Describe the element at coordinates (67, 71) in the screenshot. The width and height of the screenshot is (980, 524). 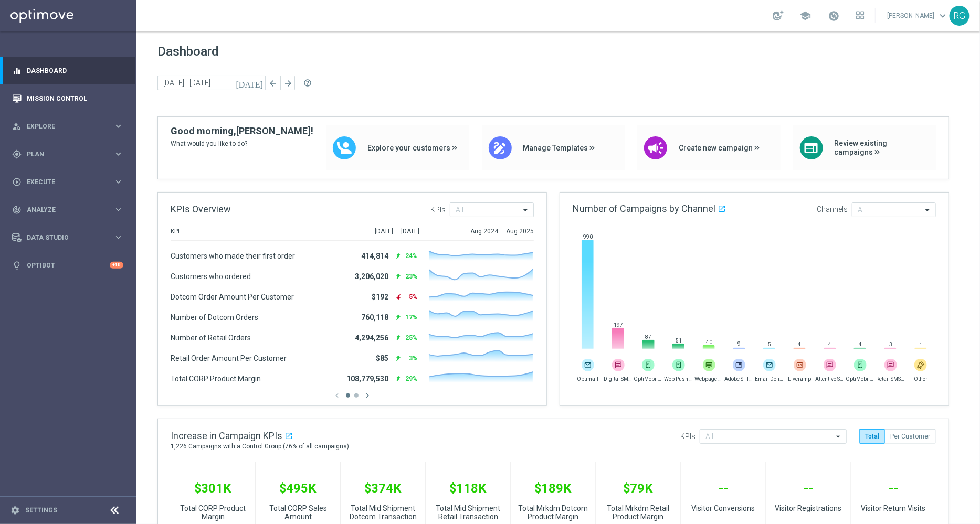
I see `button: equalizer Dashboard` at that location.